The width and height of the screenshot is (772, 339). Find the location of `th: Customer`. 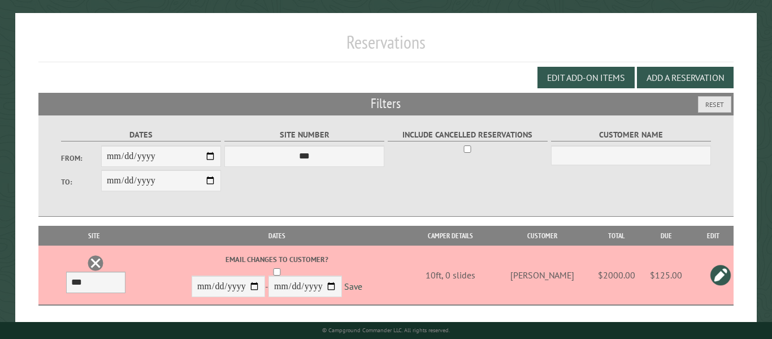

th: Customer is located at coordinates (543, 235).